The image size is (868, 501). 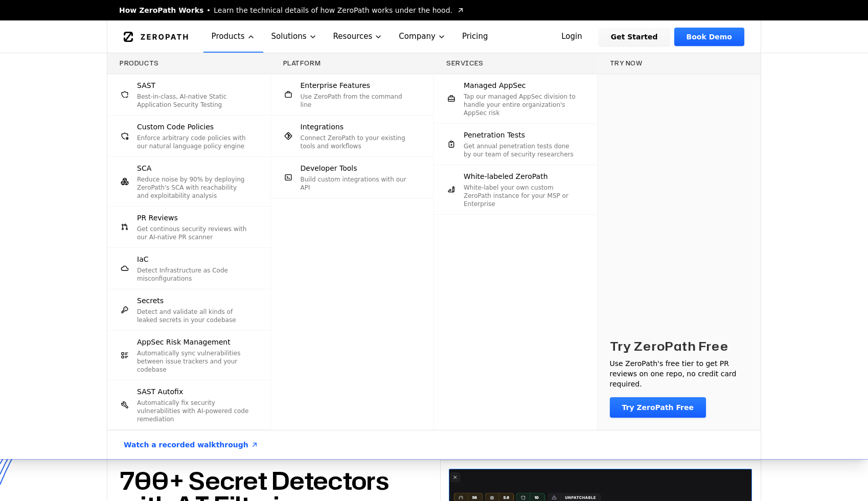 What do you see at coordinates (680, 63) in the screenshot?
I see `h3: Try now` at bounding box center [680, 63].